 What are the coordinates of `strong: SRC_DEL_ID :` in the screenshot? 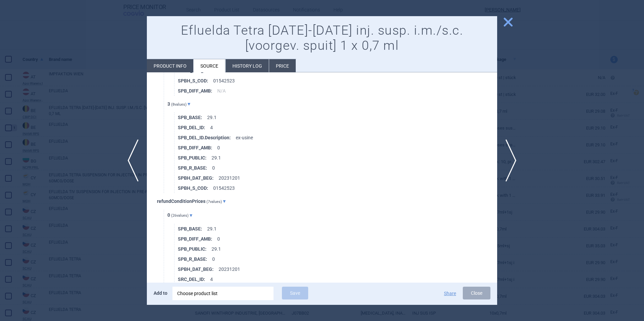 It's located at (194, 279).